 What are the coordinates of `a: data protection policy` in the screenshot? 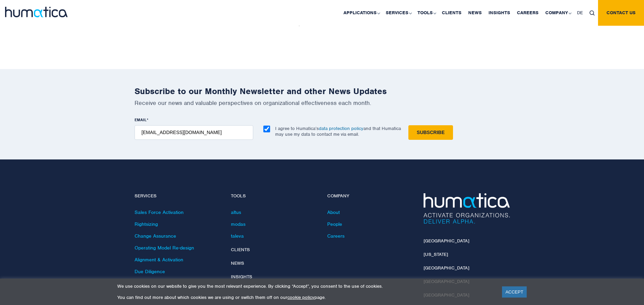 It's located at (342, 129).